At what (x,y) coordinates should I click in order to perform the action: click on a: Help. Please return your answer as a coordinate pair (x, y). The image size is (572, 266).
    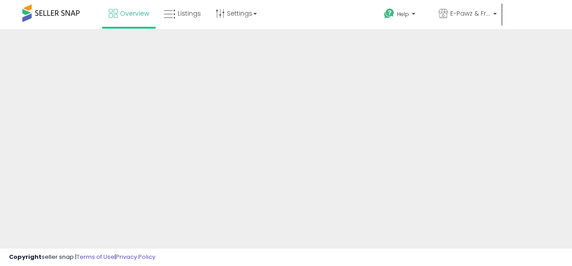
    Looking at the image, I should click on (404, 15).